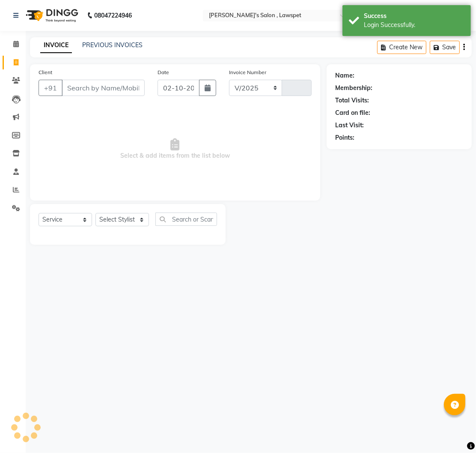  I want to click on div: Name:, so click(345, 75).